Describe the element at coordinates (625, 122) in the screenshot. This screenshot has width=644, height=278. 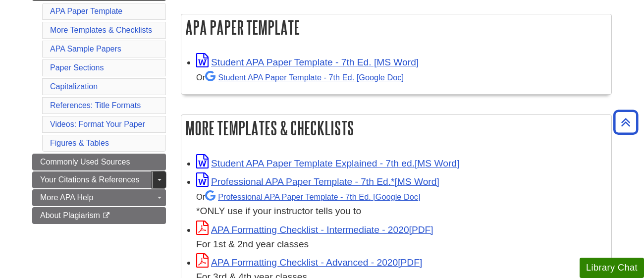
I see `a: Back to Top` at that location.